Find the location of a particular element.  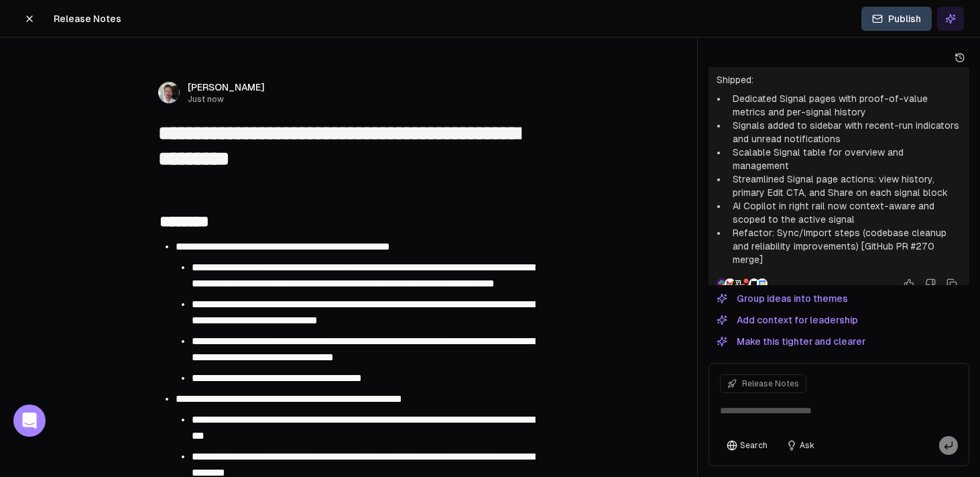

li: Dedicated Signal pages with proof-of-value metrics and per-signal history is located at coordinates (844, 105).